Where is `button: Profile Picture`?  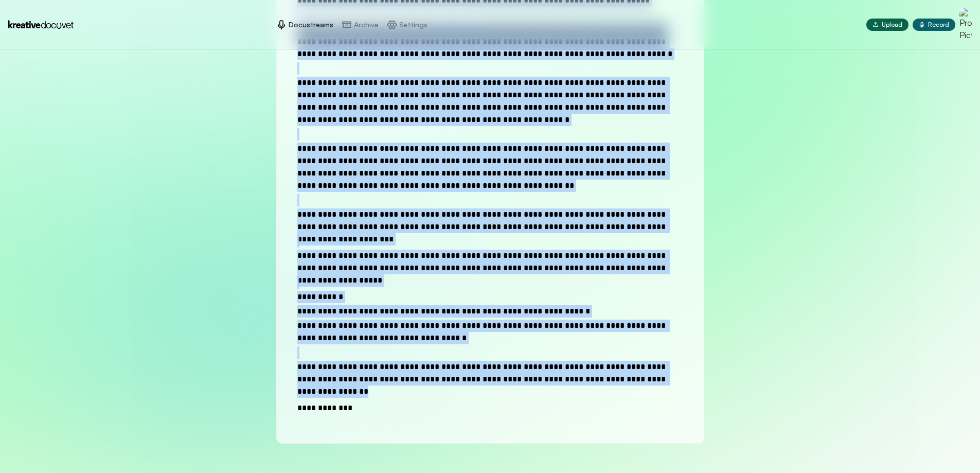 button: Profile Picture is located at coordinates (966, 25).